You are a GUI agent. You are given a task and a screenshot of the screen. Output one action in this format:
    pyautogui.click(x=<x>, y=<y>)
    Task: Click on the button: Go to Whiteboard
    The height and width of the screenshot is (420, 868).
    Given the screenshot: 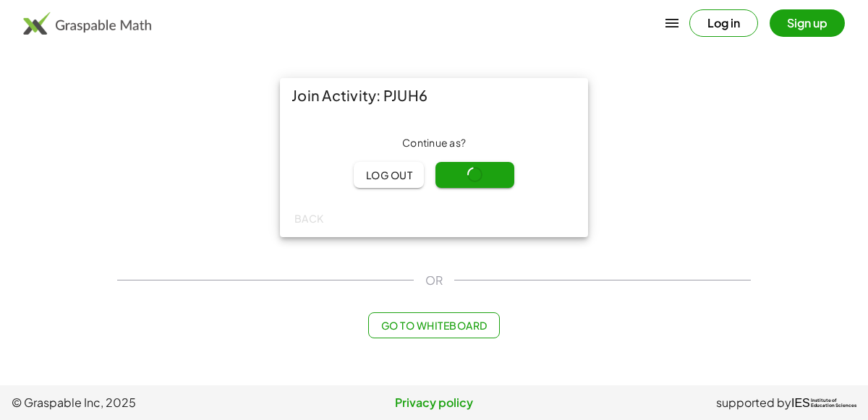 What is the action you would take?
    pyautogui.click(x=433, y=326)
    